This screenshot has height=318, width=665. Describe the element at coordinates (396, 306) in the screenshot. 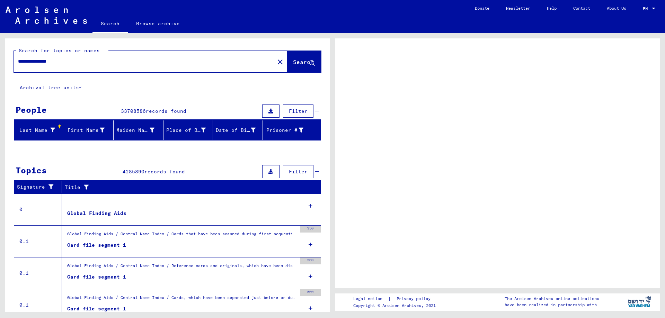

I see `p: Copyright © Arolsen Archives, 2021` at that location.